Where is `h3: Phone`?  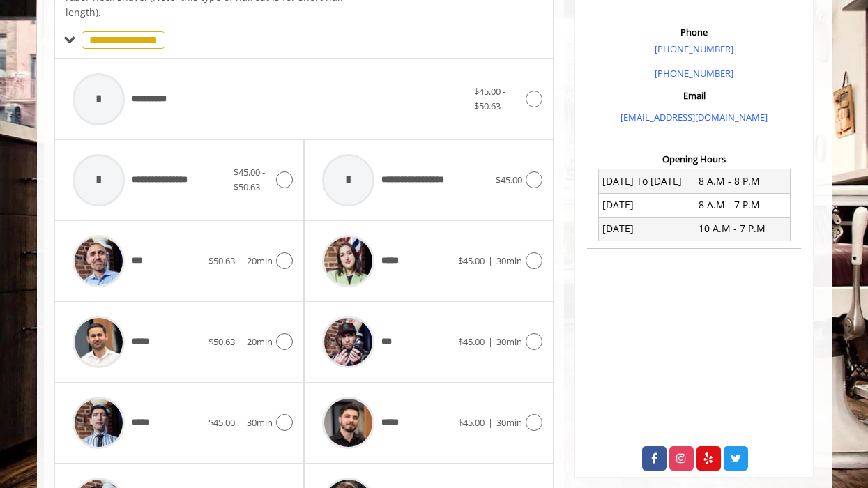
h3: Phone is located at coordinates (694, 32).